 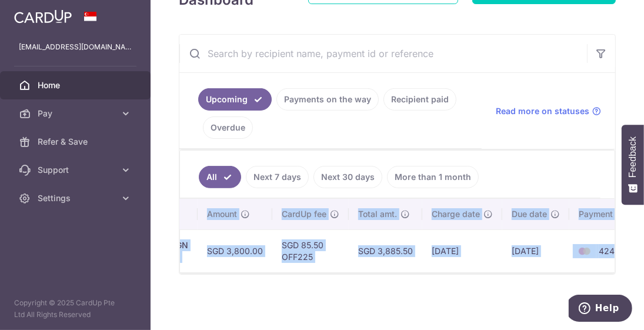 What do you see at coordinates (235, 99) in the screenshot?
I see `a: Upcoming` at bounding box center [235, 99].